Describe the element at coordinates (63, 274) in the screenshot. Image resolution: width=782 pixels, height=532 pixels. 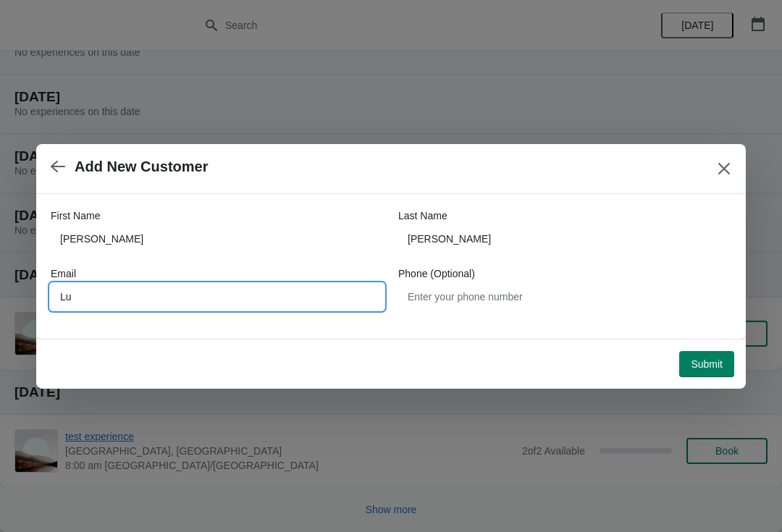
I see `label: Email` at that location.